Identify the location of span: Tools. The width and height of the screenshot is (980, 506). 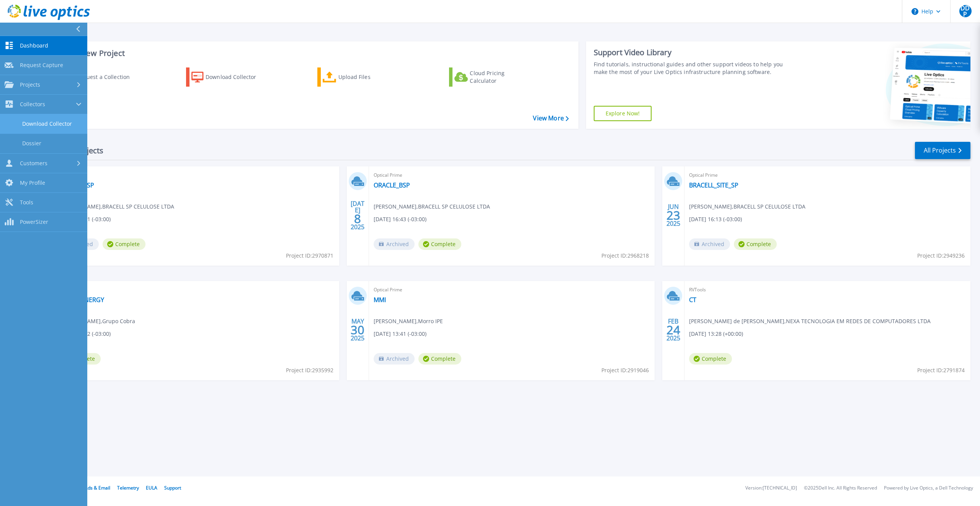
(27, 202).